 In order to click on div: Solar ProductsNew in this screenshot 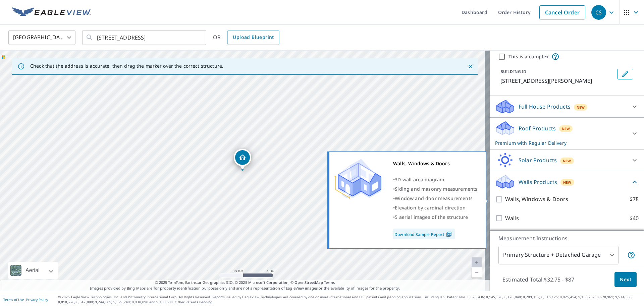, I will do `click(567, 160)`.